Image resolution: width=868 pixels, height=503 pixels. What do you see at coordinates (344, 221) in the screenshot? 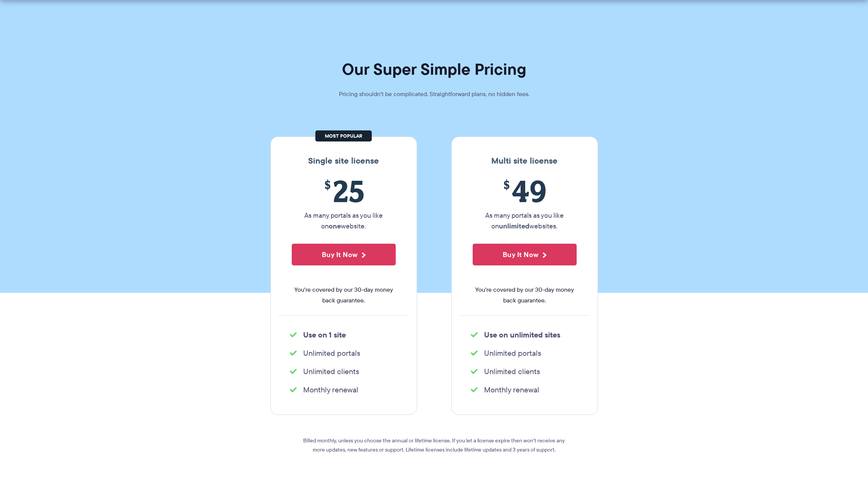
I see `p: As many portals as you like on website.` at bounding box center [344, 221].